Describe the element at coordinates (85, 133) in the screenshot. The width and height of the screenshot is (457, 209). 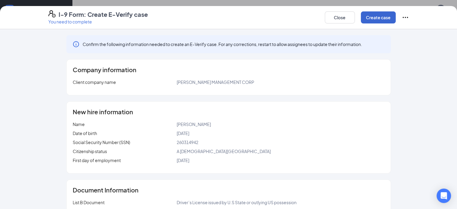
I see `span: Date of birth` at that location.